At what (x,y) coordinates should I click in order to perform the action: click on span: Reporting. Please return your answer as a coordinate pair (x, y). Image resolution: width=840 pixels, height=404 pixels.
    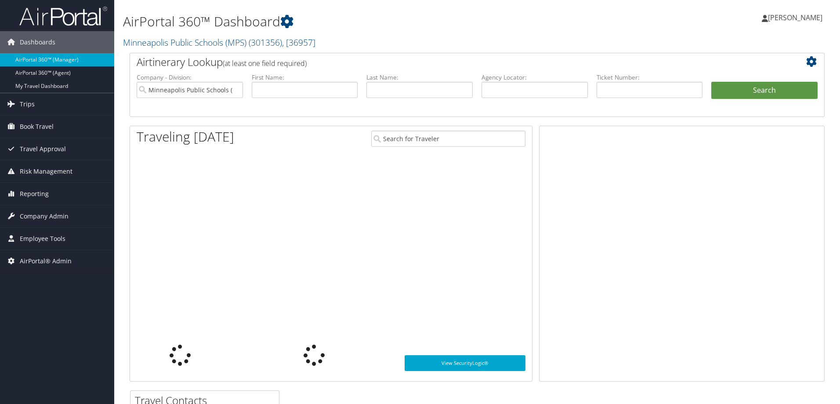
    Looking at the image, I should click on (34, 194).